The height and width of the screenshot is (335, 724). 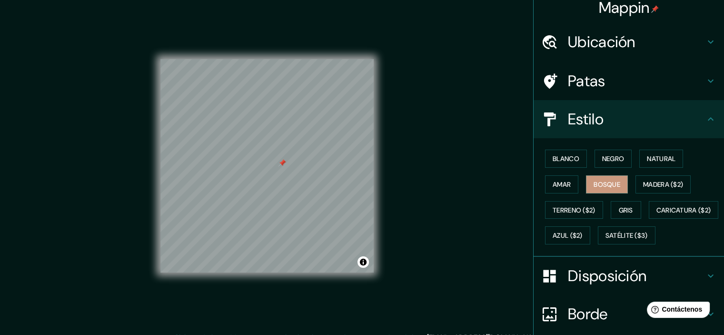 What do you see at coordinates (607, 184) in the screenshot?
I see `font: Bosque` at bounding box center [607, 184].